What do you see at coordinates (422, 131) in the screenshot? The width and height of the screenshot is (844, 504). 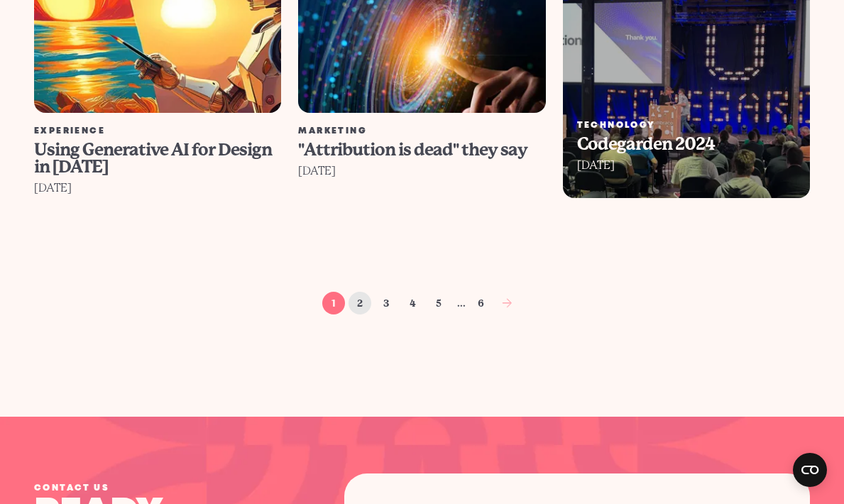 I see `div: Marketing` at bounding box center [422, 131].